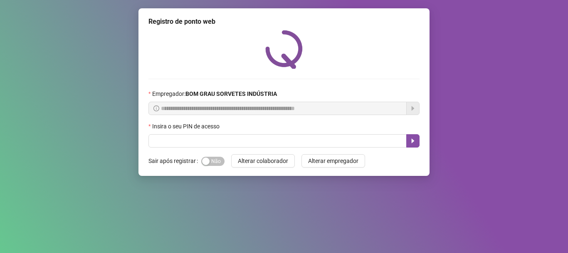  What do you see at coordinates (333, 161) in the screenshot?
I see `span: Alterar empregador` at bounding box center [333, 161].